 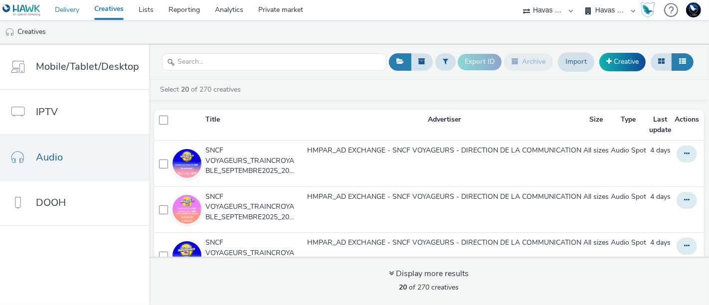 What do you see at coordinates (253, 161) in the screenshot?
I see `span: SNCF VOYAGEURS_TRAINCROYABLE_SEPTEMBRE2025_20s_ALL_DEDI` at bounding box center [253, 161].